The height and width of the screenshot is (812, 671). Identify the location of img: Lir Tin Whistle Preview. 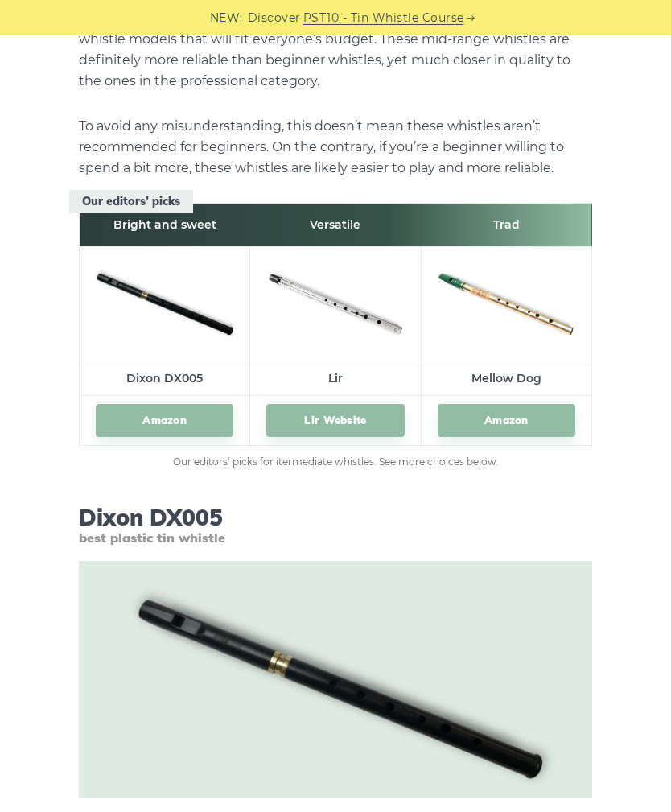
(335, 301).